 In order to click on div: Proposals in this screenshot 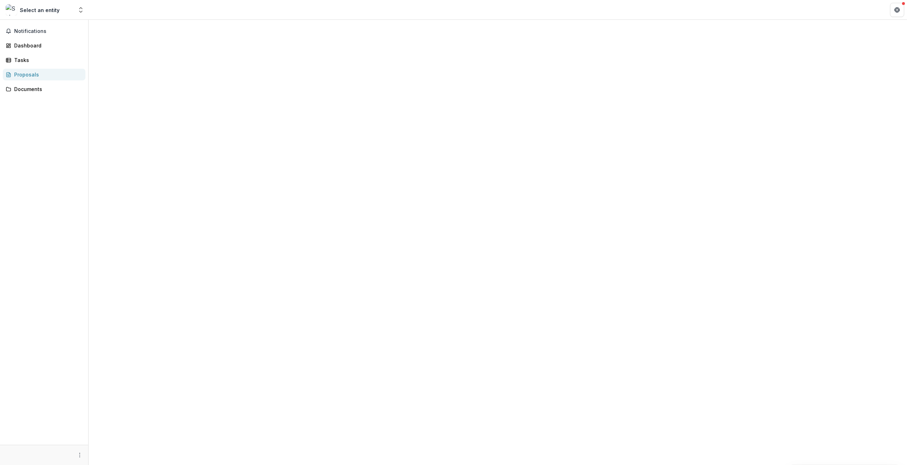, I will do `click(47, 74)`.